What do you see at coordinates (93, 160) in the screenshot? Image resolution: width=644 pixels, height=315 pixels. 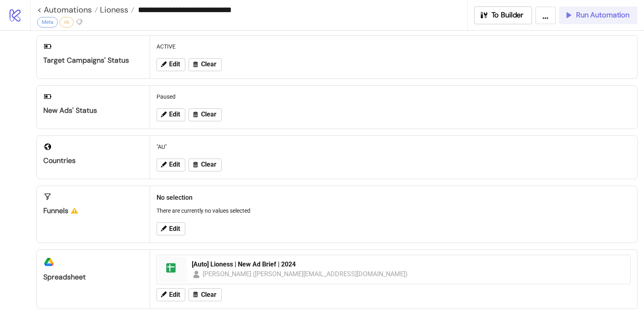 I see `div: Countries` at bounding box center [93, 160].